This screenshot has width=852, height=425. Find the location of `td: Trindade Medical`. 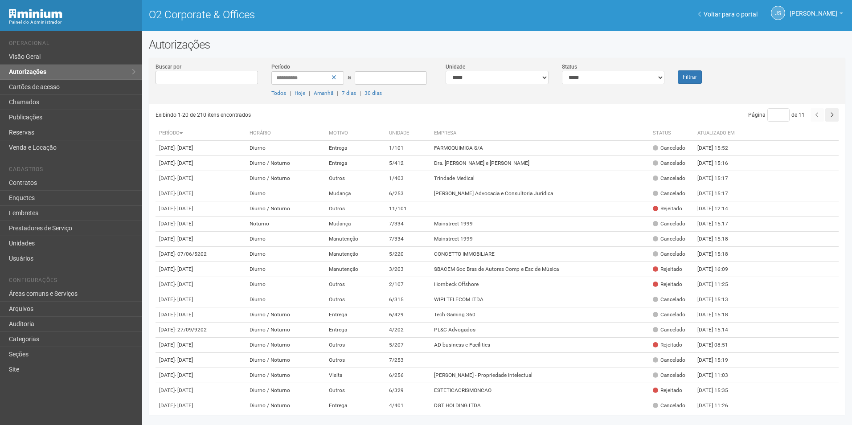

td: Trindade Medical is located at coordinates (540, 179).